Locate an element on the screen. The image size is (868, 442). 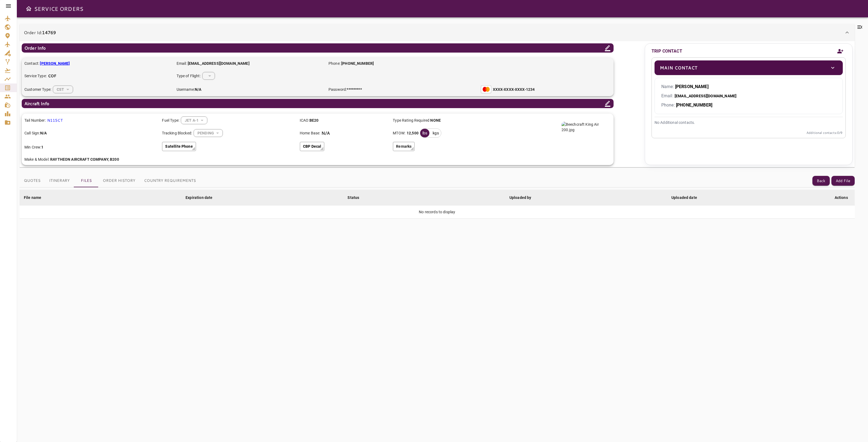
div: Tracking Blocked: is located at coordinates (228, 133).